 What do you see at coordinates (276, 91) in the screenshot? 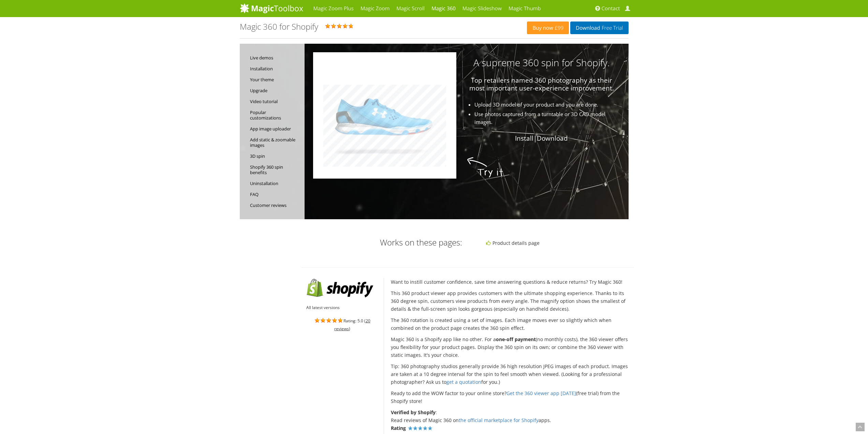
I see `a: Upgrade` at bounding box center [276, 91].